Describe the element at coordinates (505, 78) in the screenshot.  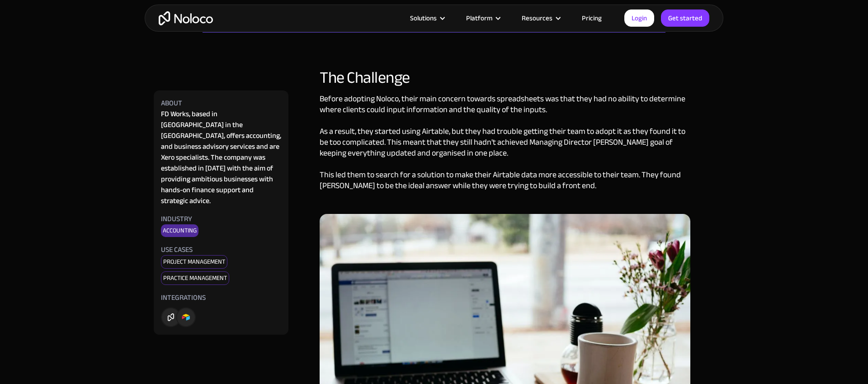
I see `div: The Challenge` at that location.